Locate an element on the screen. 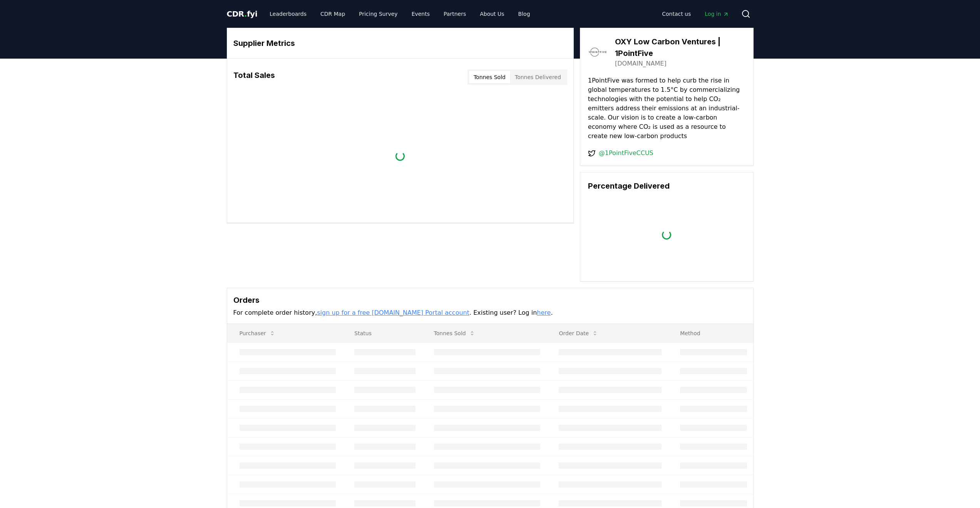  p: Status is located at coordinates (382, 333).